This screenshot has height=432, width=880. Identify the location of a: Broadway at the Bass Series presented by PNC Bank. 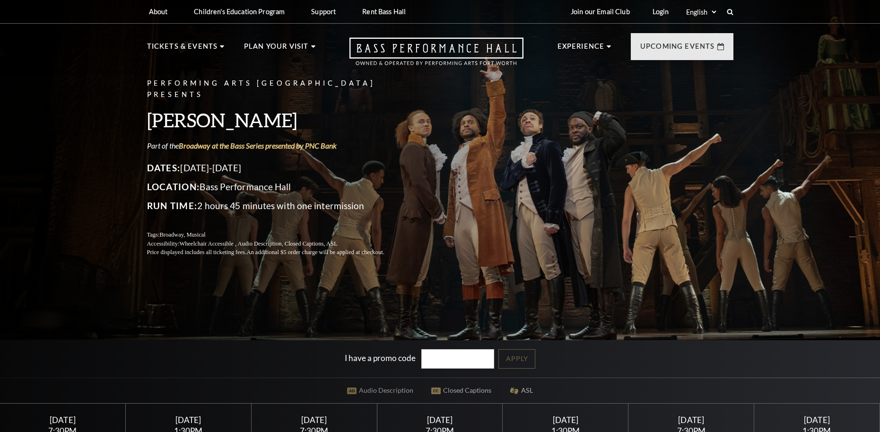
(258, 145).